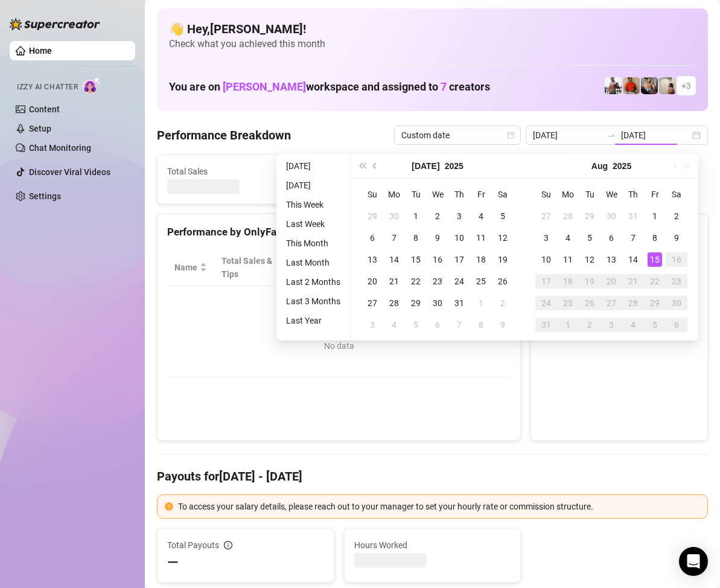 This screenshot has height=588, width=720. What do you see at coordinates (47, 87) in the screenshot?
I see `span: Izzy AI Chatter` at bounding box center [47, 87].